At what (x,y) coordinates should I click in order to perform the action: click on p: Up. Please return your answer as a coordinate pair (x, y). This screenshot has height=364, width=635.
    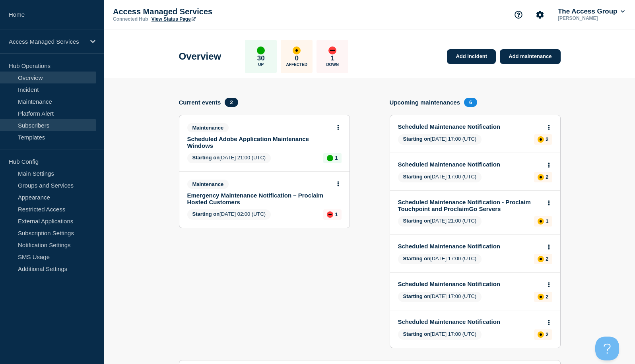
    Looking at the image, I should click on (261, 65).